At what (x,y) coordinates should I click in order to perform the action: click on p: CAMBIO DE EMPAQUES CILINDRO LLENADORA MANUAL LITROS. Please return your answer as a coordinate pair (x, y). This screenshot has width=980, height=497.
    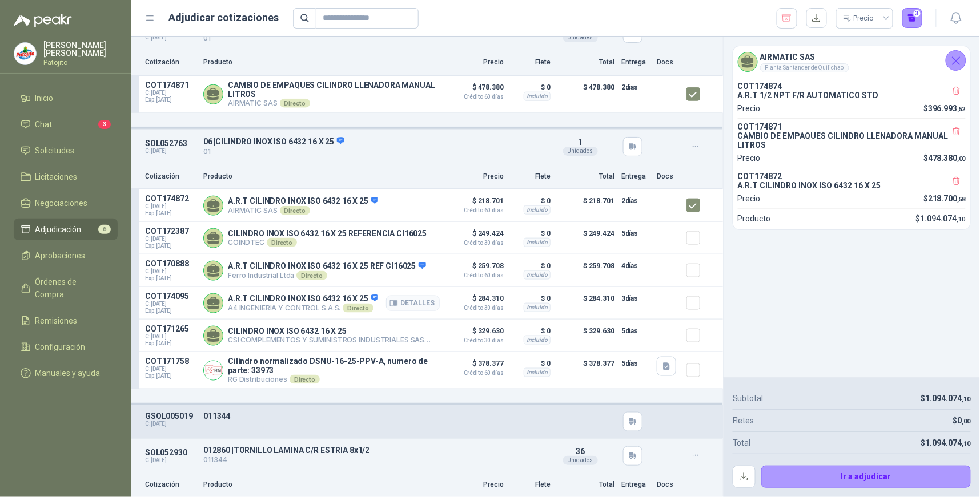
    Looking at the image, I should click on (851, 141).